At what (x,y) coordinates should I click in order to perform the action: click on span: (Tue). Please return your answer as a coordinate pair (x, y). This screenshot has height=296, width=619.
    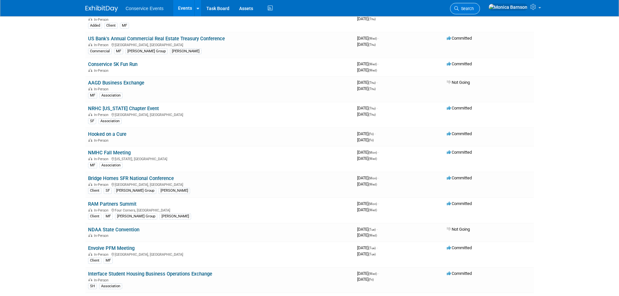
    Looking at the image, I should click on (372, 248).